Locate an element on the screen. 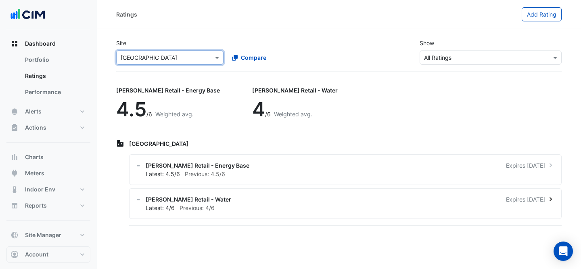 Image resolution: width=581 pixels, height=269 pixels. app-icon: Dashboard is located at coordinates (15, 44).